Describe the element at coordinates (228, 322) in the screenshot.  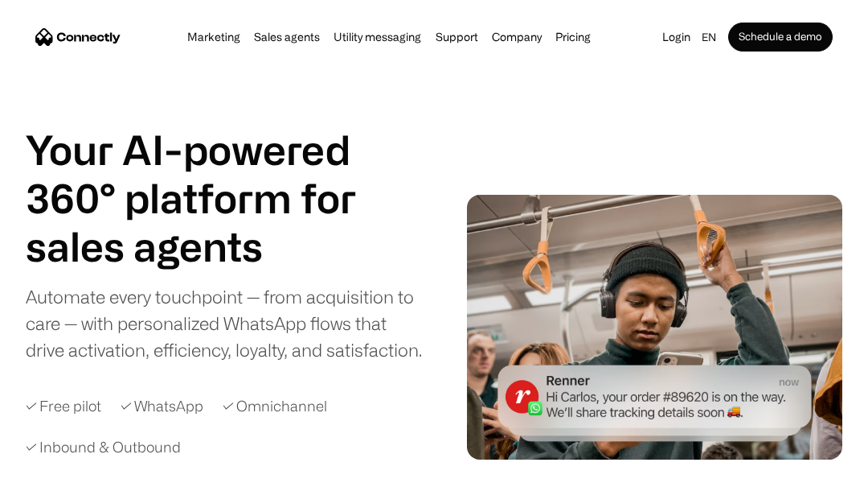
I see `div: Automate every touchpoint — from acquisition to care — with personalized WhatsApp flows that driv...` at that location.